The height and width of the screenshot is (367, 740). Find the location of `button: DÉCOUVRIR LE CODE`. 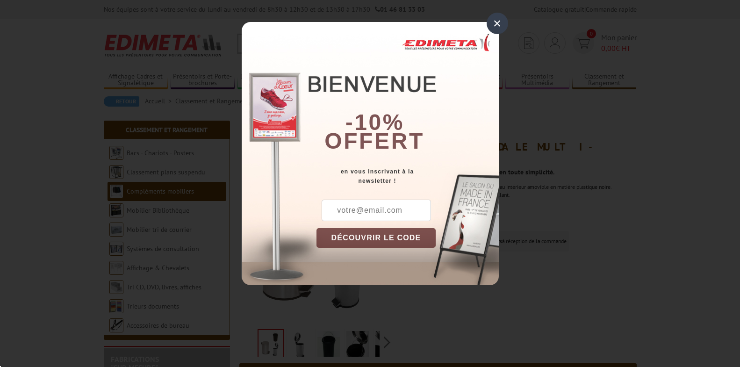

button: DÉCOUVRIR LE CODE is located at coordinates (376, 238).